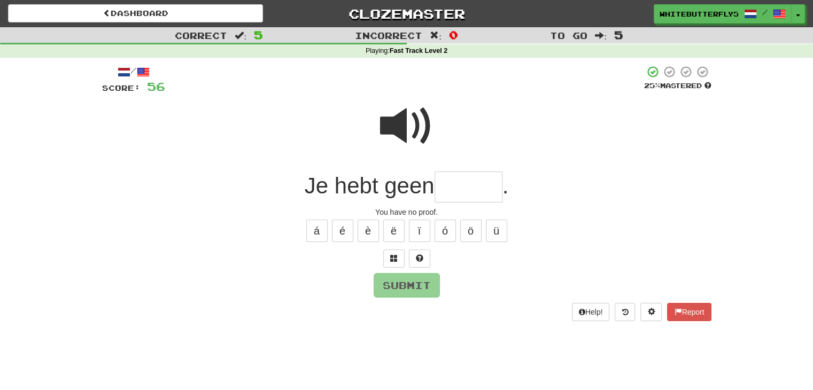 This screenshot has height=390, width=813. I want to click on span: Score:, so click(121, 88).